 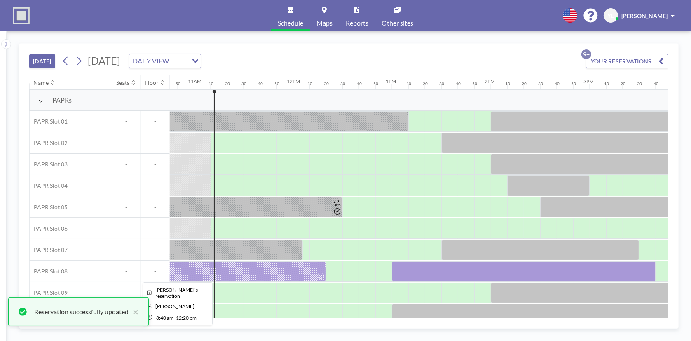 What do you see at coordinates (357, 23) in the screenshot?
I see `span: Reports` at bounding box center [357, 23].